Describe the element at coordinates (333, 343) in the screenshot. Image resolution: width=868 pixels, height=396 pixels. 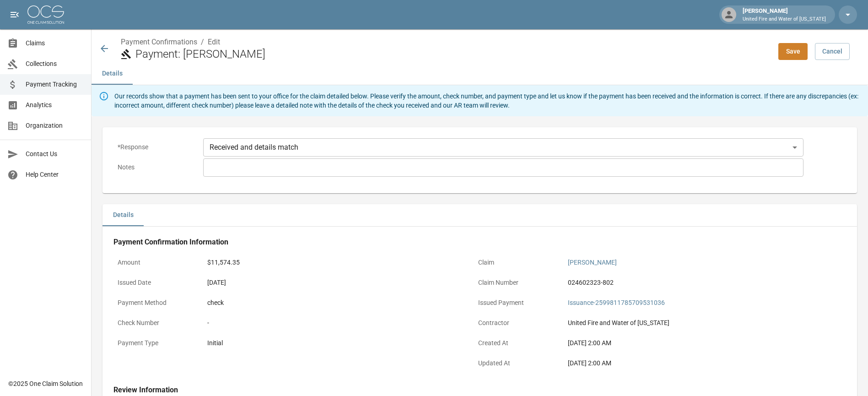
I see `div: Initial` at that location.